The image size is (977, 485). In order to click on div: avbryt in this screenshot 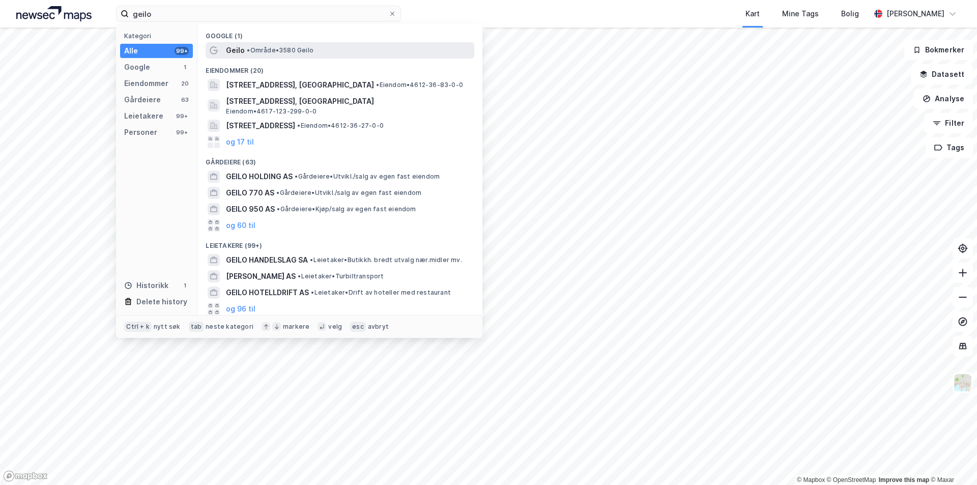, I will do `click(378, 327)`.